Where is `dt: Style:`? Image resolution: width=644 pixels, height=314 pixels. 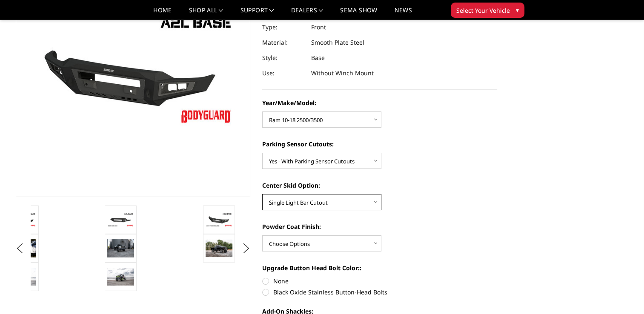
dt: Style: is located at coordinates (284, 58).